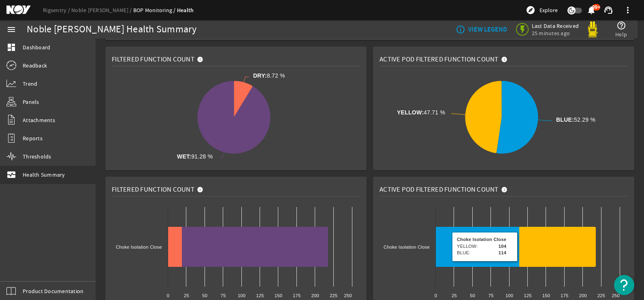 The image size is (644, 300). What do you see at coordinates (548, 10) in the screenshot?
I see `span: Explore` at bounding box center [548, 10].